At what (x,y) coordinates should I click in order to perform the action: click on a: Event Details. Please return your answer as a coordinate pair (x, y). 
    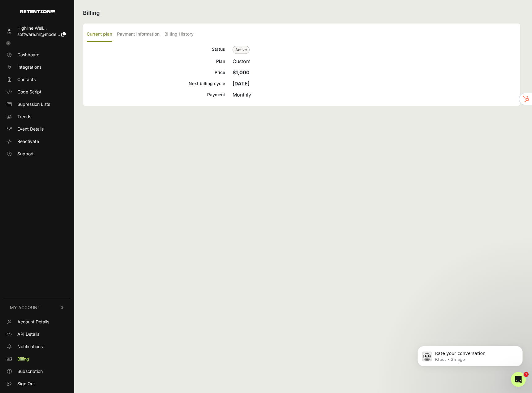
    Looking at the image, I should click on (37, 129).